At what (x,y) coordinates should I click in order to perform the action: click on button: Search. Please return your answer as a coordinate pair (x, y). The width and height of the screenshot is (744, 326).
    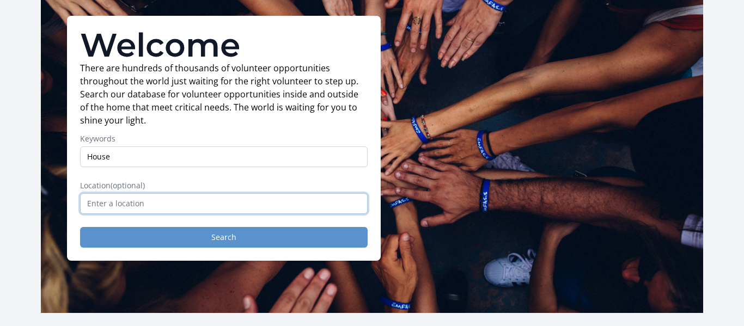
    Looking at the image, I should click on (224, 238).